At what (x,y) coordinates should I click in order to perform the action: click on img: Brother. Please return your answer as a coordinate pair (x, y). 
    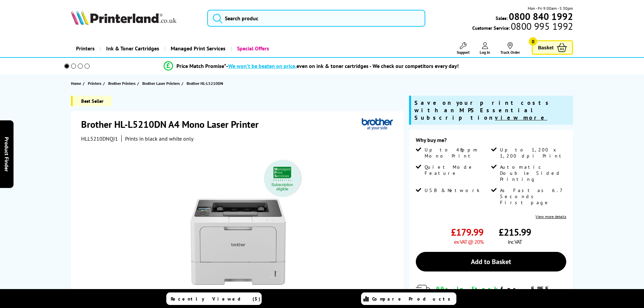
    Looking at the image, I should click on (377, 124).